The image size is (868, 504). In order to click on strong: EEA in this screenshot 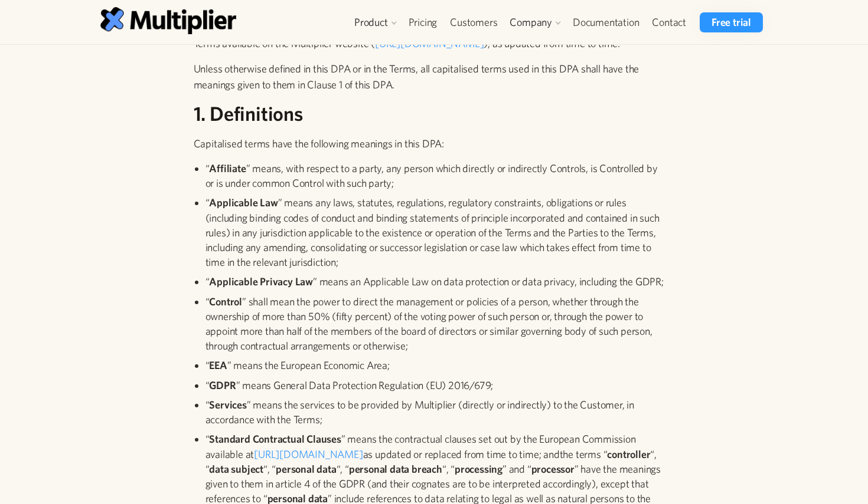, I will do `click(217, 365)`.